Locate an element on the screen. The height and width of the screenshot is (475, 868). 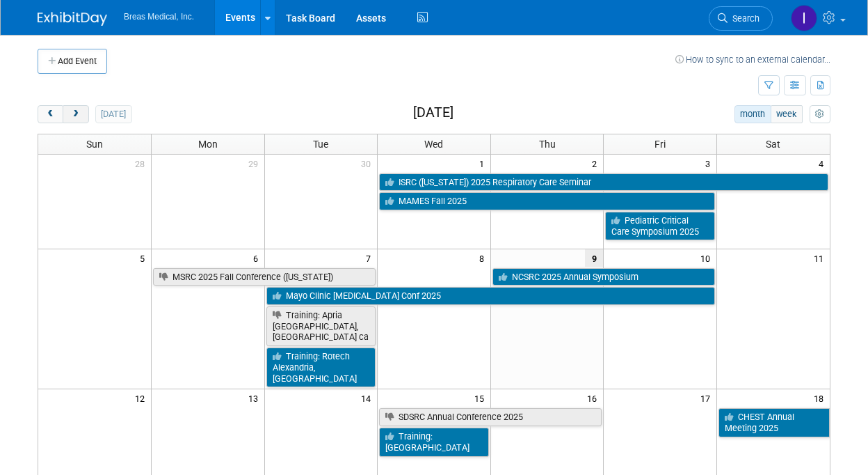
span: 6 is located at coordinates (258, 257).